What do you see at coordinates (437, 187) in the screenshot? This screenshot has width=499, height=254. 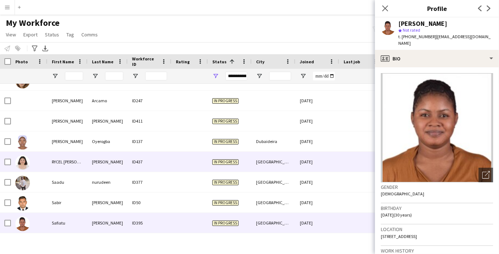 I see `h3: Gender` at bounding box center [437, 187].